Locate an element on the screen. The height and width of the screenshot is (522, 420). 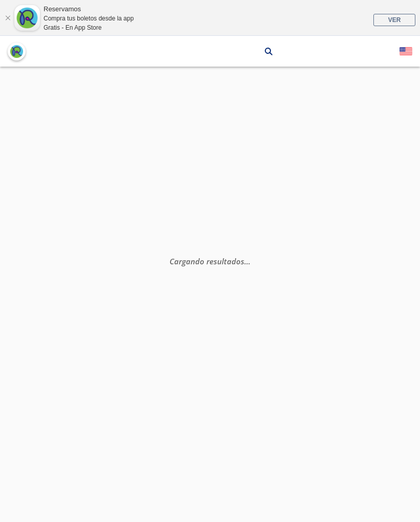
div: Reservamos is located at coordinates (88, 9).